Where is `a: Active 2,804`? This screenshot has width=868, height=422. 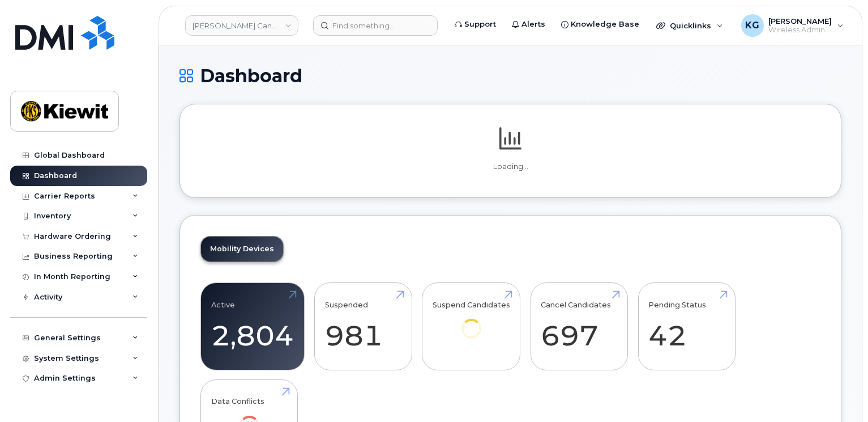
a: Active 2,804 is located at coordinates (253, 327).